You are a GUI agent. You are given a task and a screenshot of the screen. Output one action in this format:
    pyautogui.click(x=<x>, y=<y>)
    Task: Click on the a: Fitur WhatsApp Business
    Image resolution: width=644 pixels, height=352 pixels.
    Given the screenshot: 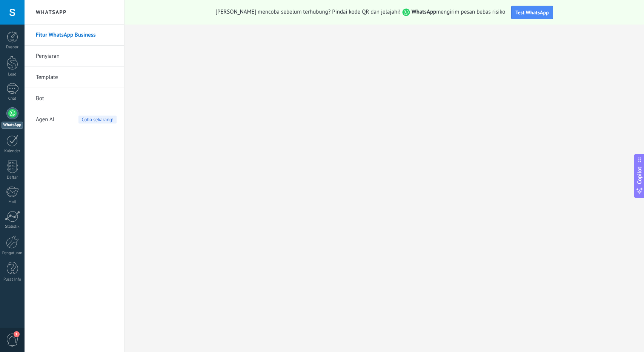 What is the action you would take?
    pyautogui.click(x=76, y=35)
    